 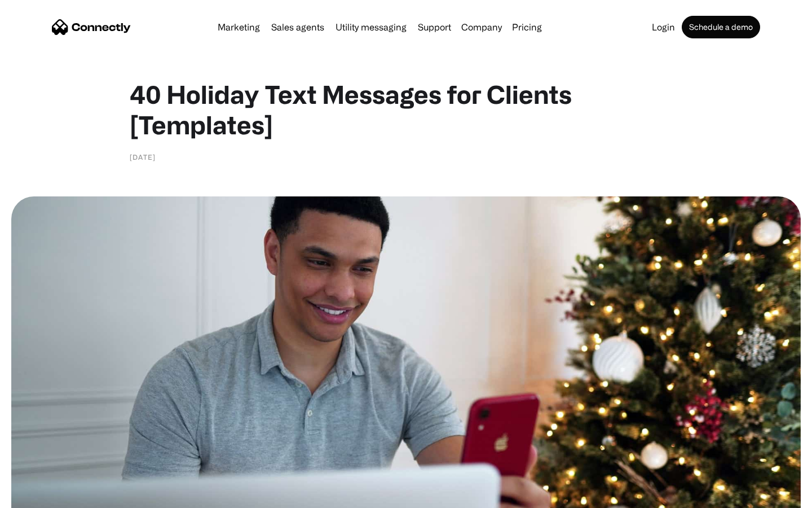 What do you see at coordinates (527, 27) in the screenshot?
I see `a: Pricing` at bounding box center [527, 27].